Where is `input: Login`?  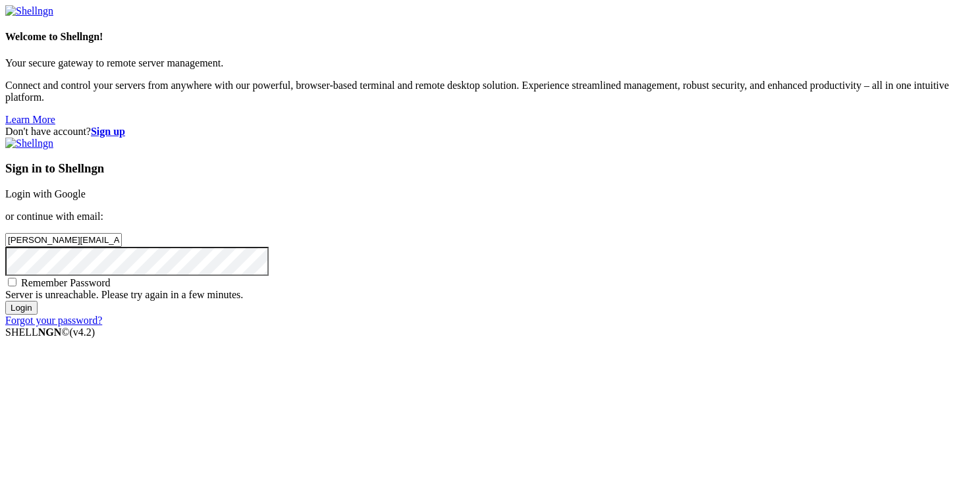
input: Login is located at coordinates (21, 307).